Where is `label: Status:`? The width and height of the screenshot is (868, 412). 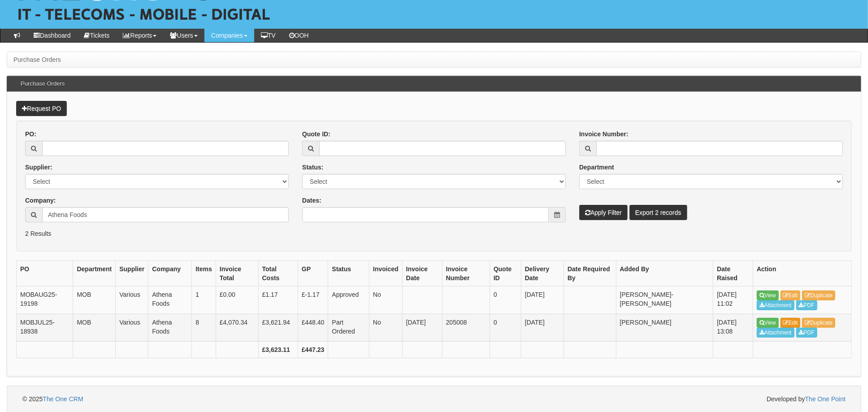 label: Status: is located at coordinates (313, 167).